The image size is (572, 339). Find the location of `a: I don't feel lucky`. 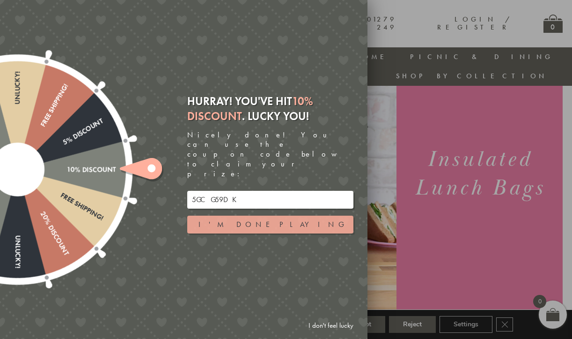

a: I don't feel lucky is located at coordinates (331, 325).